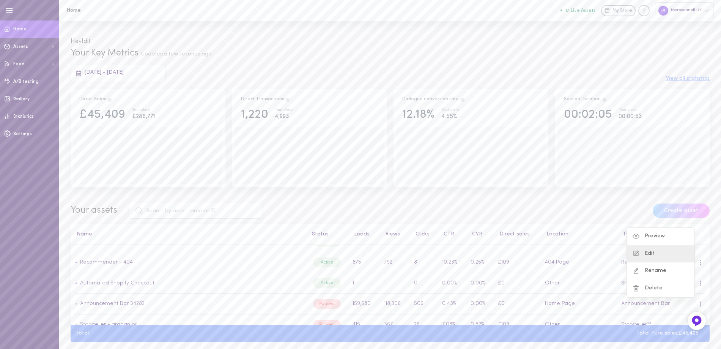  I want to click on span: A/B testing, so click(26, 82).